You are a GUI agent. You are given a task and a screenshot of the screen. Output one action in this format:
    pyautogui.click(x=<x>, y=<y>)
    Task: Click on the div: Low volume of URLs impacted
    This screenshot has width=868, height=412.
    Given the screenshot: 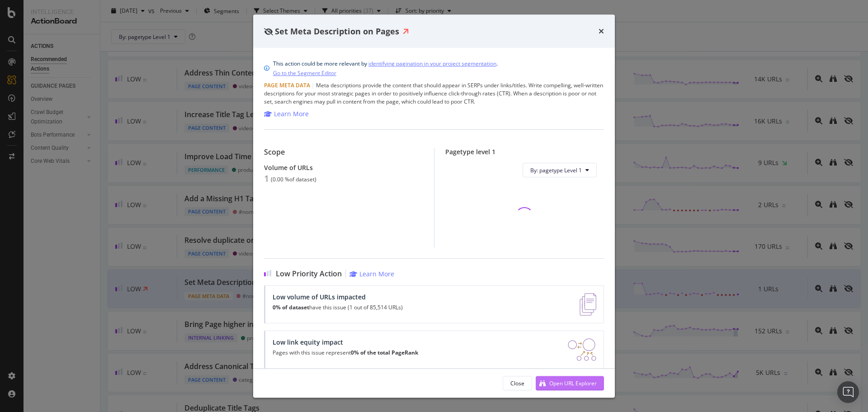 What is the action you would take?
    pyautogui.click(x=338, y=297)
    